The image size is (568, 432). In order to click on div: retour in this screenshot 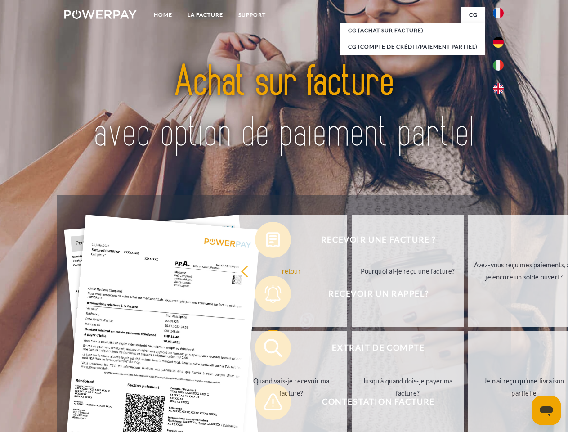, I will do `click(291, 270)`.